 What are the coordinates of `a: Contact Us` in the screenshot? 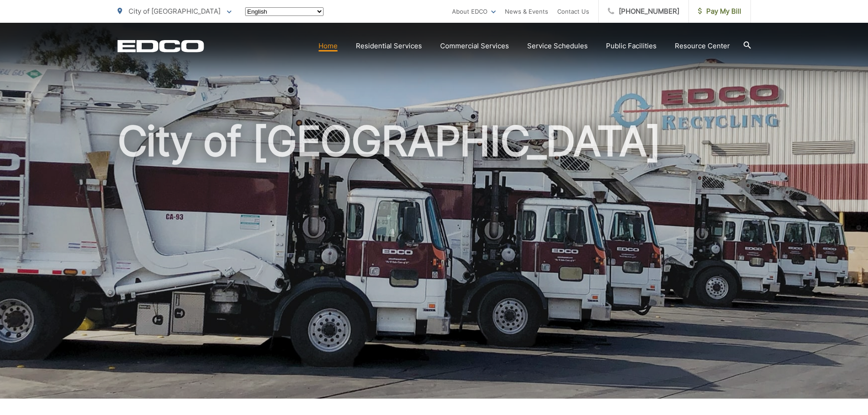 It's located at (573, 12).